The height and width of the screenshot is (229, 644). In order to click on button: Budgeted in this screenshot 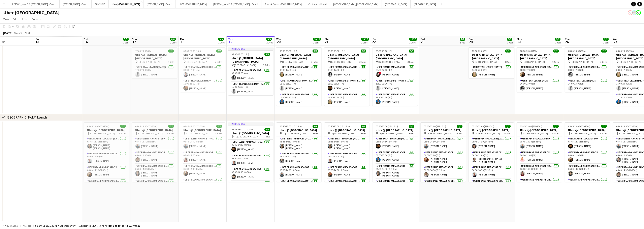, I will do `click(10, 226)`.